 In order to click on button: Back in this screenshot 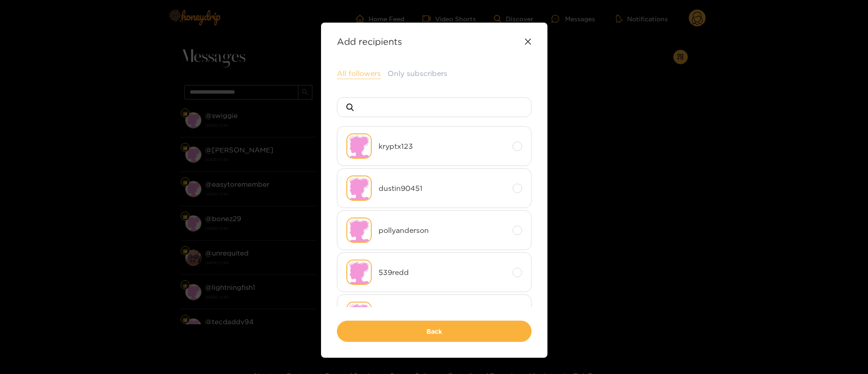, I will do `click(434, 331)`.